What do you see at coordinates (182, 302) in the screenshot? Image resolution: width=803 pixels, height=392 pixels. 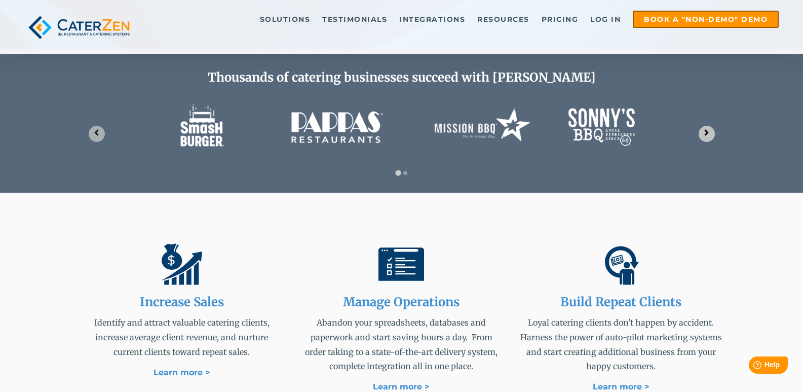 I see `h2: Increase Sales` at bounding box center [182, 302].